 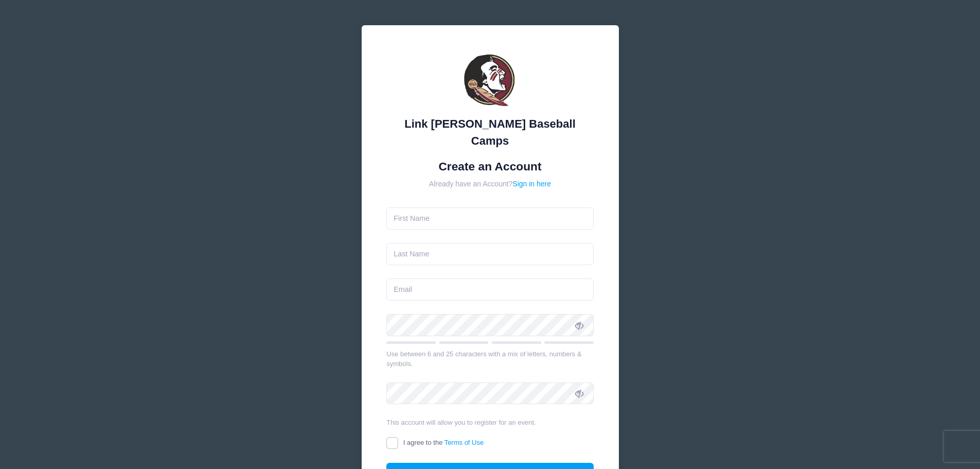 I want to click on h1: Create an Account, so click(x=490, y=166).